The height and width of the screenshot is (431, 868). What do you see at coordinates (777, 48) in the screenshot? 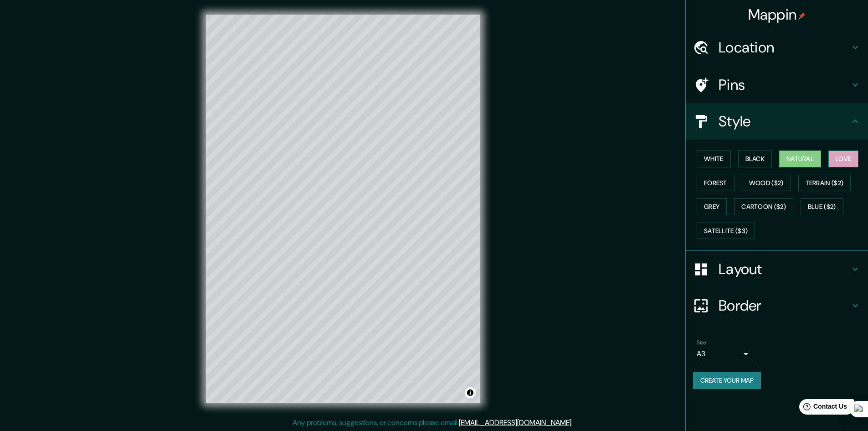
I see `div: Location` at bounding box center [777, 48].